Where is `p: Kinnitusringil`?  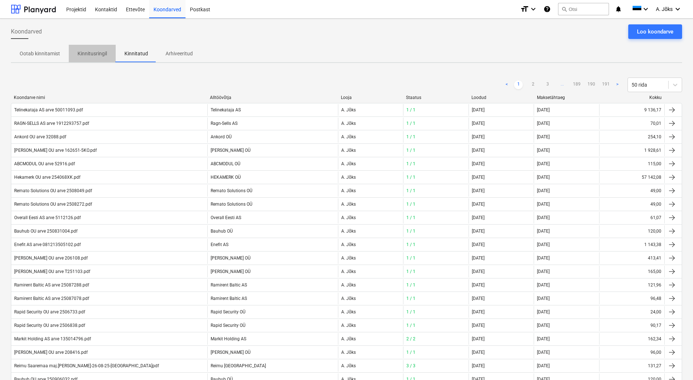
p: Kinnitusringil is located at coordinates (92, 53).